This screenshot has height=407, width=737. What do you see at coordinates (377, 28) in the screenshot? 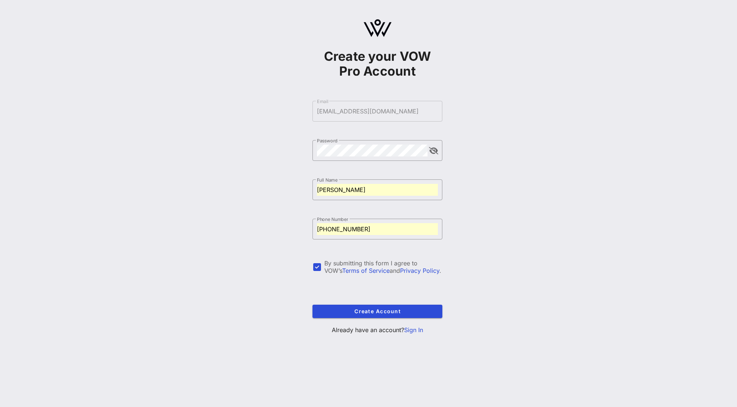
I see `img: logo.svg` at bounding box center [377, 28].